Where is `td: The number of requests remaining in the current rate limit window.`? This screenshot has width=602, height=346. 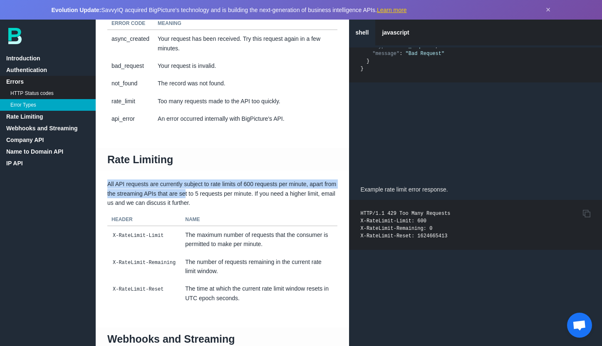 td: The number of requests remaining in the current rate limit window. is located at coordinates (259, 266).